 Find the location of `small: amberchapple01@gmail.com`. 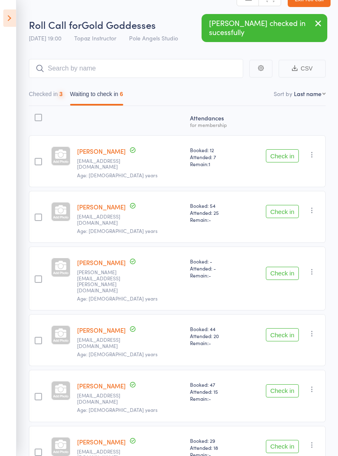

small: amberchapple01@gmail.com is located at coordinates (104, 219).